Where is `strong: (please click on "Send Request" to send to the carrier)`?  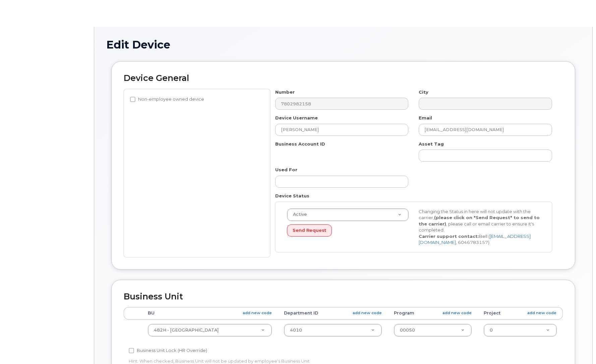 strong: (please click on "Send Request" to send to the carrier) is located at coordinates (479, 220).